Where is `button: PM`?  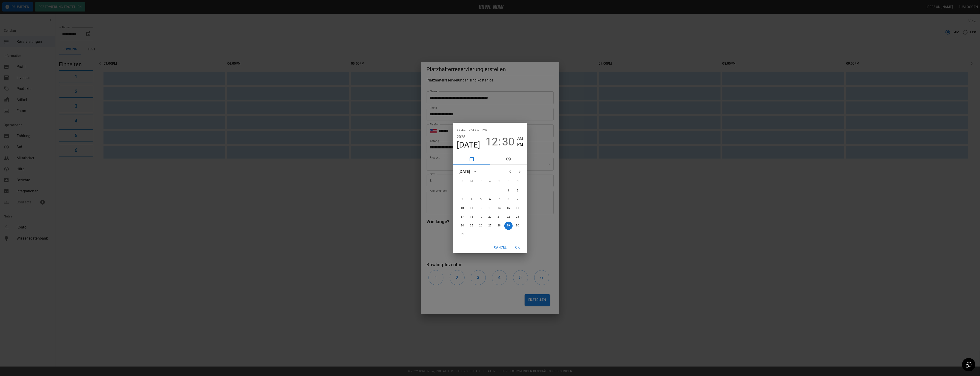 button: PM is located at coordinates (520, 144).